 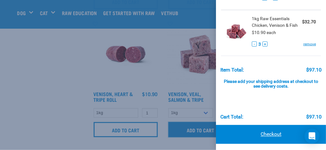 What do you see at coordinates (232, 70) in the screenshot?
I see `div: Item Total:` at bounding box center [232, 70].